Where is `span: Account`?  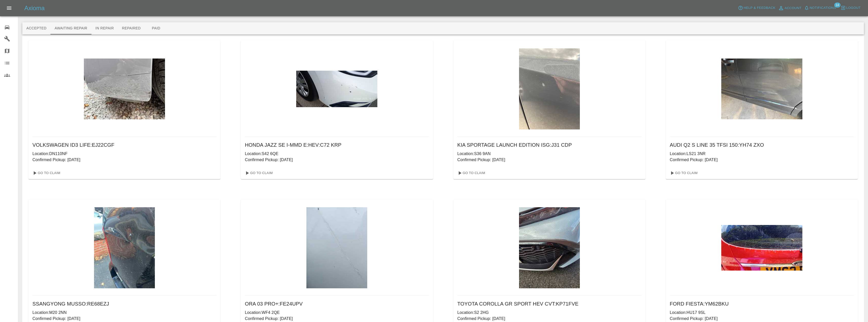
span: Account is located at coordinates (793, 8).